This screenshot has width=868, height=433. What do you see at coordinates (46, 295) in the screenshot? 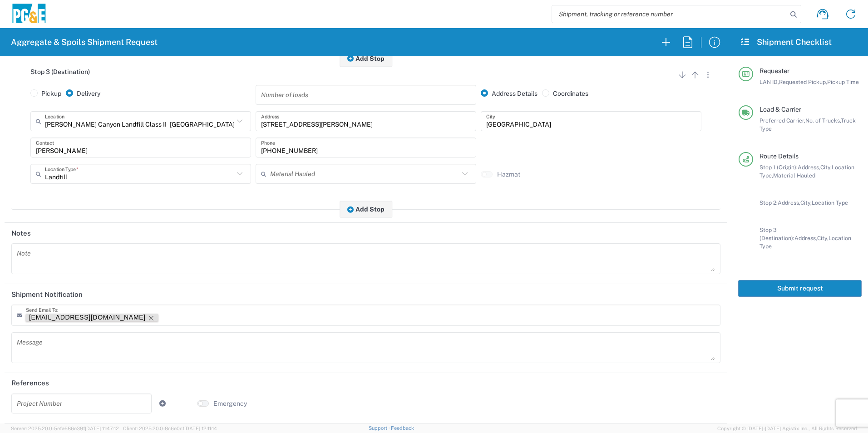
I see `h2: Shipment Notification` at bounding box center [46, 295].